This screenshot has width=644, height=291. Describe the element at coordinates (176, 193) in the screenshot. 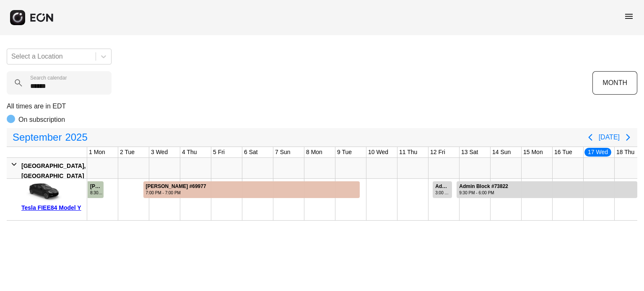

I see `div: 7:00 PM - 7:00 PM` at that location.